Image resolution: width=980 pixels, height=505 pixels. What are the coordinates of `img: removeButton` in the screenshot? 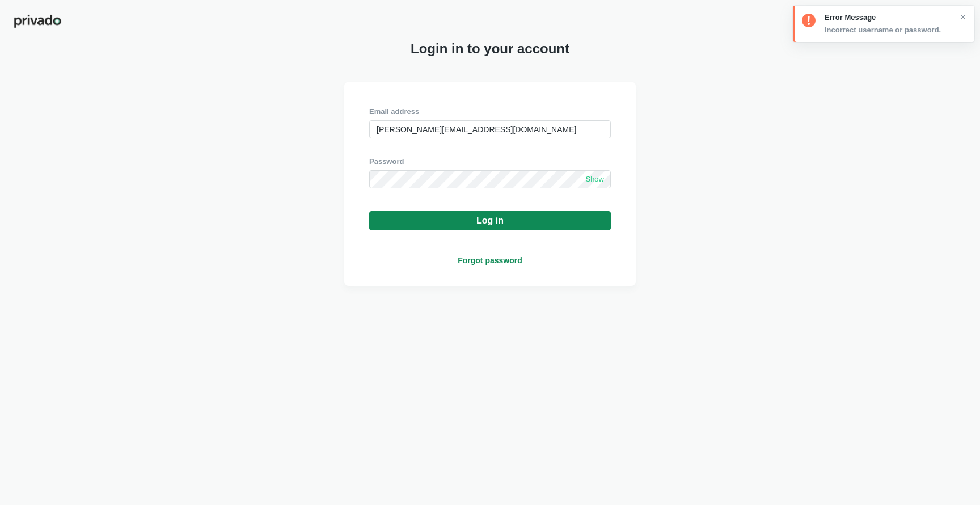 It's located at (963, 17).